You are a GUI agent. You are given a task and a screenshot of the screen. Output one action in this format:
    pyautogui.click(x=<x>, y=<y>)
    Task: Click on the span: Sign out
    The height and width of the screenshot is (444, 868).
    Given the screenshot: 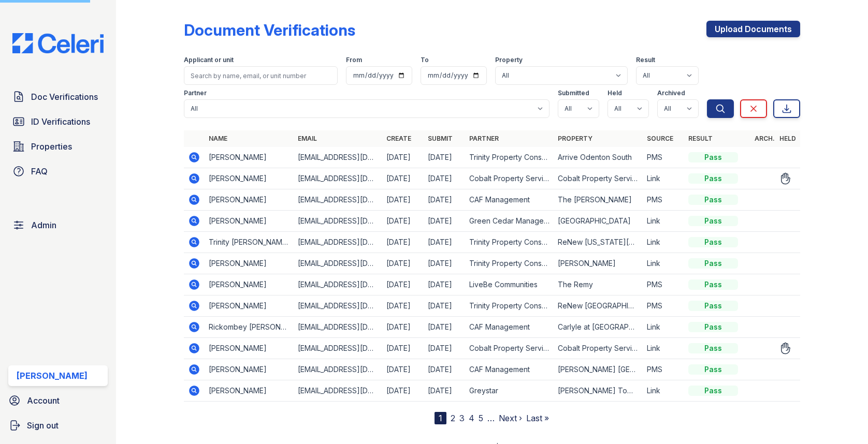 What is the action you would take?
    pyautogui.click(x=42, y=425)
    